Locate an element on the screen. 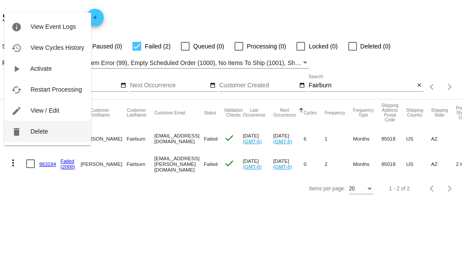 Image resolution: width=462 pixels, height=265 pixels. span: Delete is located at coordinates (39, 131).